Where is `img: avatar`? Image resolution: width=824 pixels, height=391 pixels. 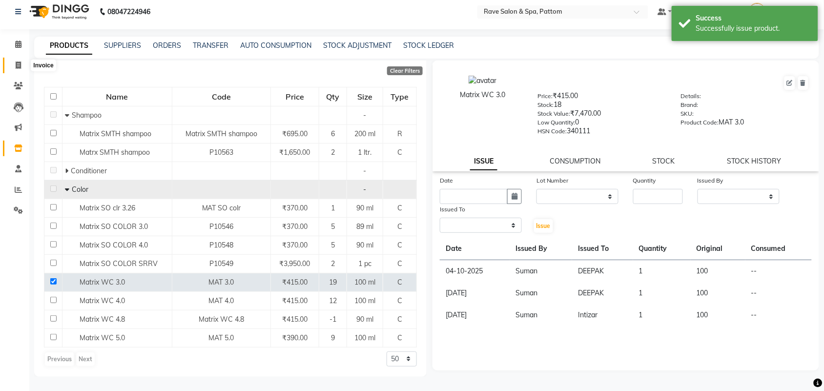 img: avatar is located at coordinates (482, 81).